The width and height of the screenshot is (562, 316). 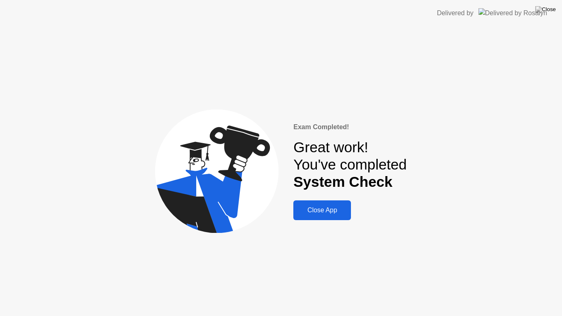 What do you see at coordinates (350, 165) in the screenshot?
I see `div: Great work! You've completed` at bounding box center [350, 165].